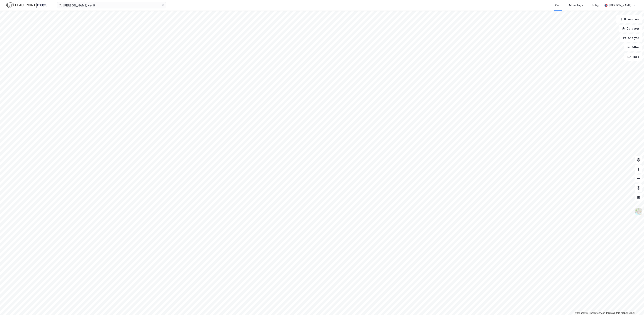  What do you see at coordinates (112, 5) in the screenshot?
I see `input: Søk på adresse, matrikkel, gårdeiere, leietakere eller personer` at bounding box center [112, 5].